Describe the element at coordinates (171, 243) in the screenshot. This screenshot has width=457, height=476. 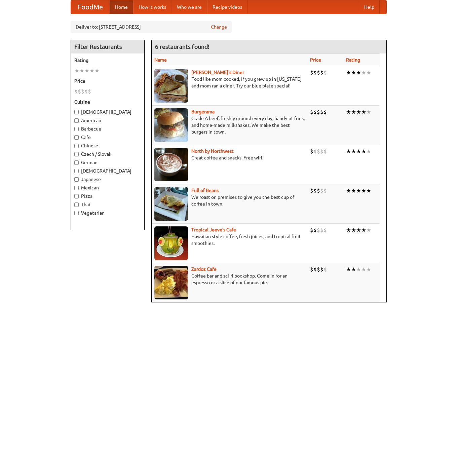
I see `img: jeeves.jpg` at that location.